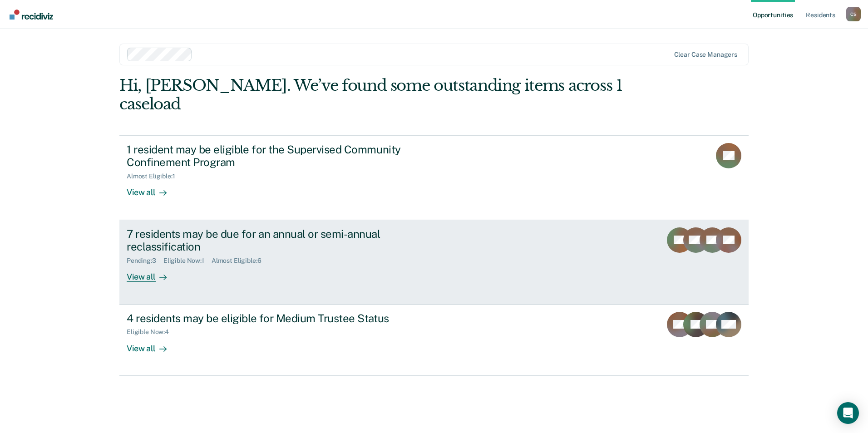  Describe the element at coordinates (434, 178) in the screenshot. I see `a: 1 resident may be eligible for the Supervised Community Confinement ProgramAlmost Eligible:1View all` at that location.